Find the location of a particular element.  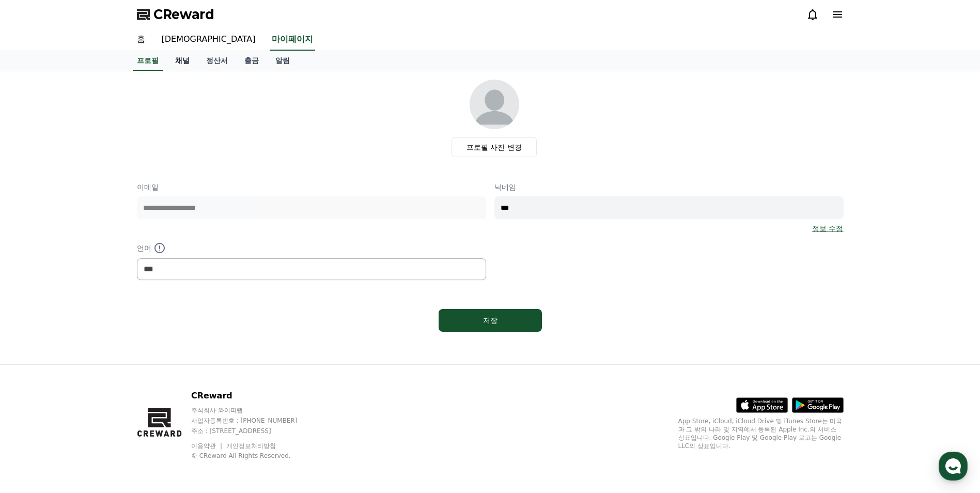

a: 대화 is located at coordinates (101, 340).